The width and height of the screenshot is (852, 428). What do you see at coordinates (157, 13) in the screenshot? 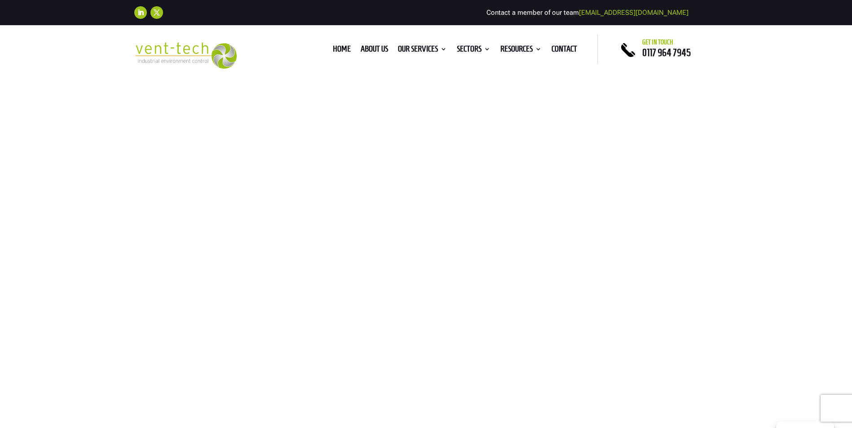
I see `a: Follow on X` at bounding box center [157, 13].